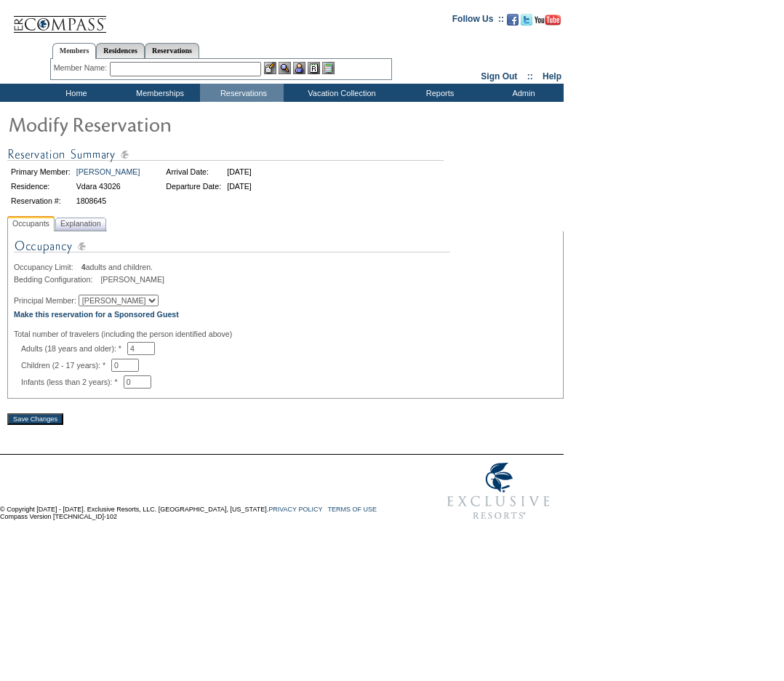 The width and height of the screenshot is (784, 681). Describe the element at coordinates (548, 20) in the screenshot. I see `img: Subscribe to our YouTube Channel` at that location.